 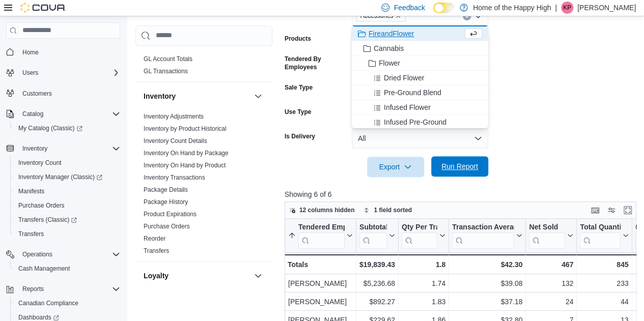 What do you see at coordinates (67, 163) in the screenshot?
I see `button: Inventory Count` at bounding box center [67, 163].